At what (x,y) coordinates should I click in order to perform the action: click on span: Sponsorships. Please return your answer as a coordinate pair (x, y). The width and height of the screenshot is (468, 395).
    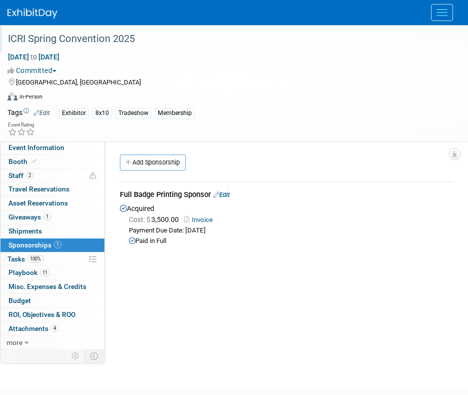
    Looking at the image, I should click on (35, 245).